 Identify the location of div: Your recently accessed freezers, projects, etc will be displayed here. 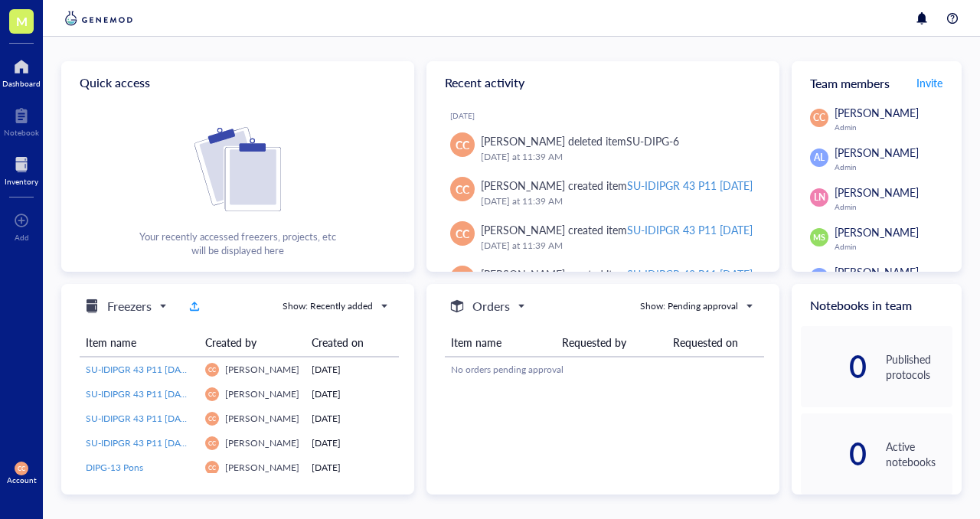
(237, 243).